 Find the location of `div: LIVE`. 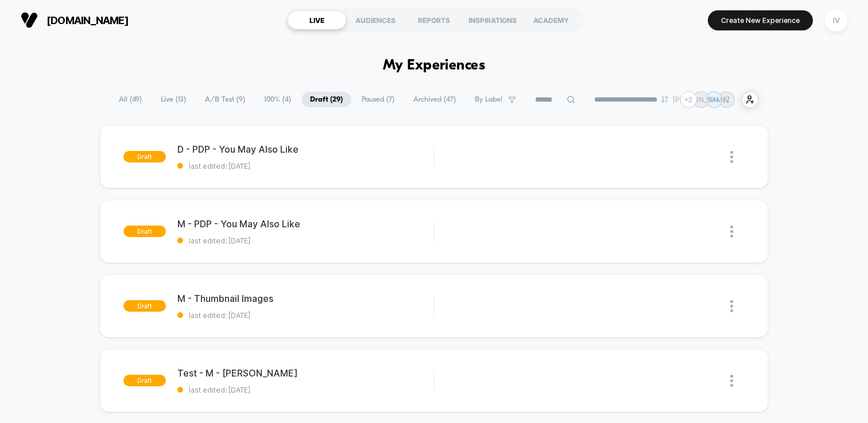

div: LIVE is located at coordinates (317, 20).